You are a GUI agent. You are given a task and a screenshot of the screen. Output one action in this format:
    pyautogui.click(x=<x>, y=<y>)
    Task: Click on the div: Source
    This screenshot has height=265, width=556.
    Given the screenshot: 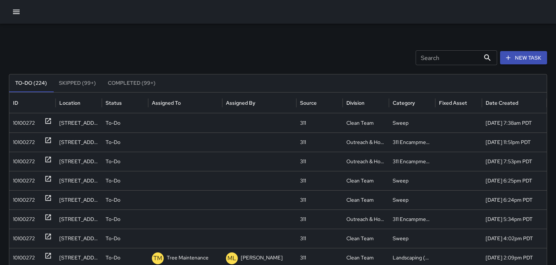 What is the action you would take?
    pyautogui.click(x=308, y=103)
    